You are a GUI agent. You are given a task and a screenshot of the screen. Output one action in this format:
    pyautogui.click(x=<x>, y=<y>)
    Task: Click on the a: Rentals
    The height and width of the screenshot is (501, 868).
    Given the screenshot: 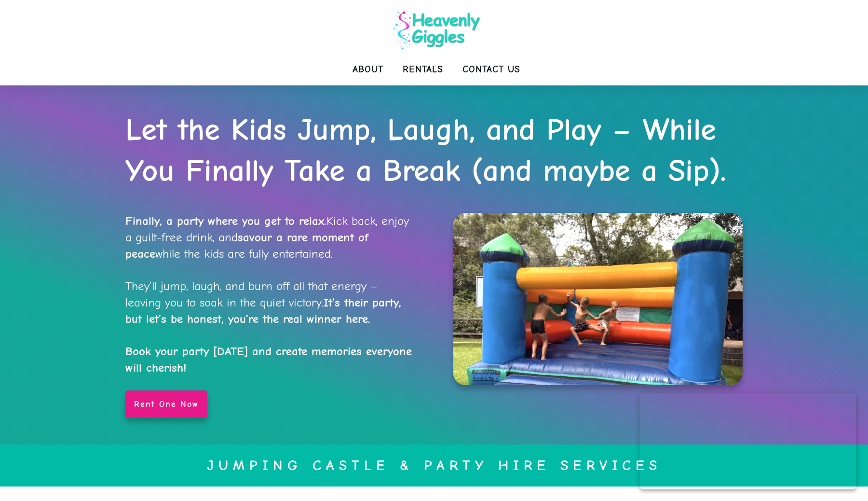 What is the action you would take?
    pyautogui.click(x=423, y=70)
    